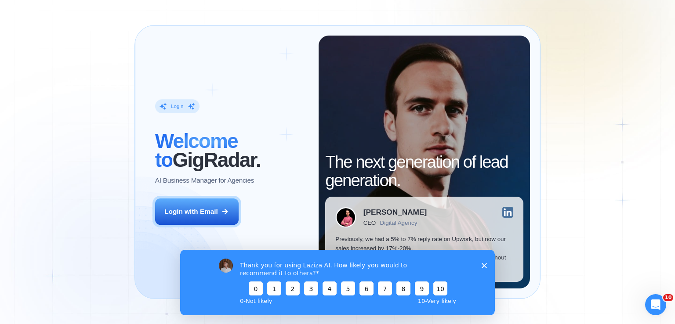 This screenshot has width=675, height=324. What do you see at coordinates (177, 106) in the screenshot?
I see `div: Login` at bounding box center [177, 106].